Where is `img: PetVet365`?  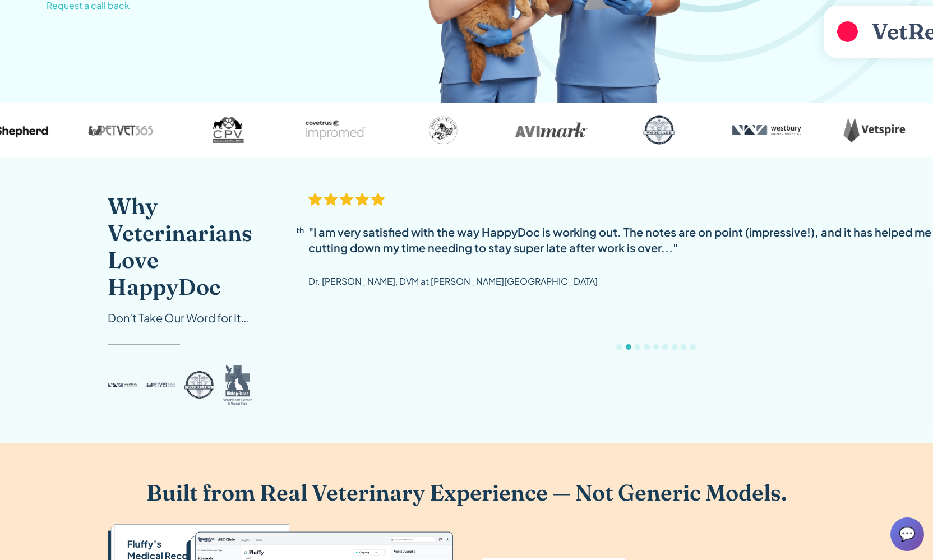 img: PetVet365 is located at coordinates (120, 130).